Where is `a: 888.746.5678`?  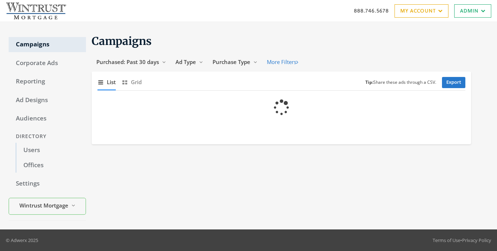
a: 888.746.5678 is located at coordinates (371, 10).